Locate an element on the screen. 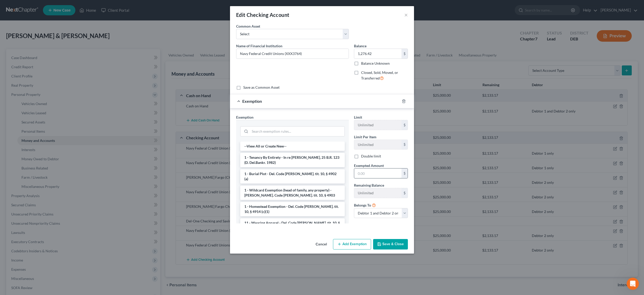 This screenshot has width=644, height=295. span: Closed, Sold, Moved, or Transferred is located at coordinates (380, 75).